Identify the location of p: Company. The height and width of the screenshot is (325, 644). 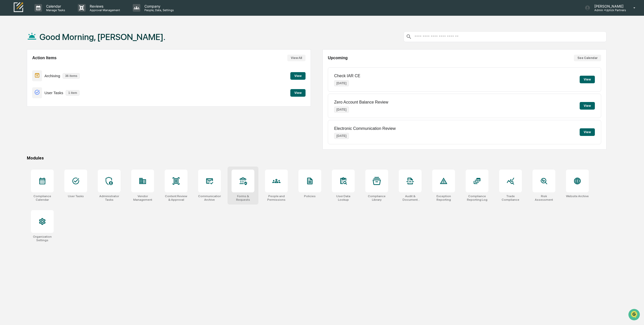
(159, 6).